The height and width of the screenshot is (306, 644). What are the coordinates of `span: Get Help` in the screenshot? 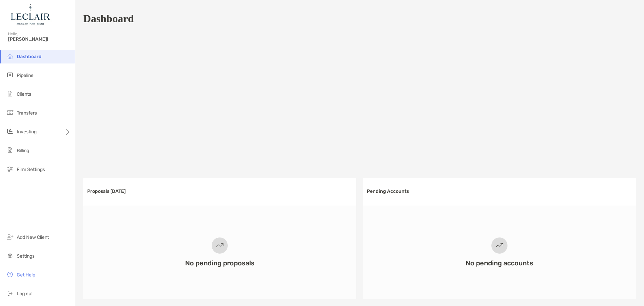 It's located at (26, 274).